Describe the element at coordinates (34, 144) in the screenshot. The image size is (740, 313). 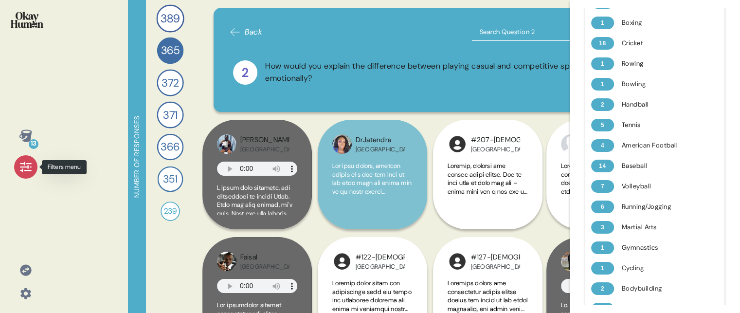
I see `div: 13` at that location.